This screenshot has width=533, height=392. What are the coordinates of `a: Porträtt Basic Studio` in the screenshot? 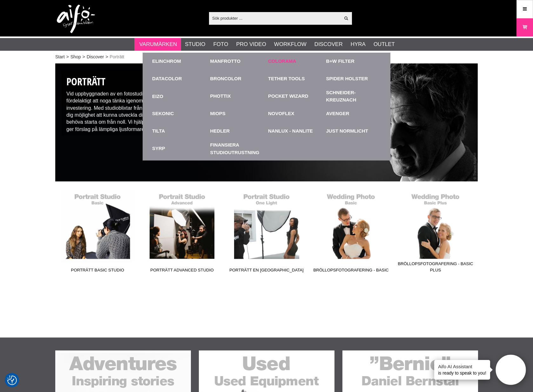 It's located at (98, 233).